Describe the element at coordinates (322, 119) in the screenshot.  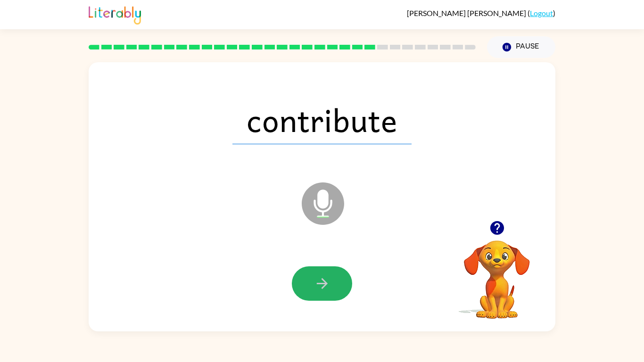
I see `span: contribute` at that location.